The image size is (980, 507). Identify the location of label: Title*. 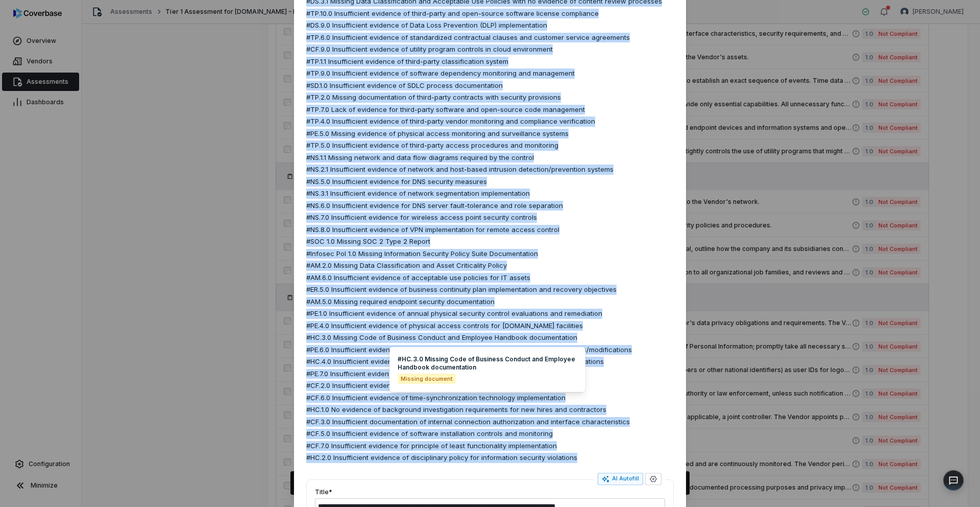
(324, 492).